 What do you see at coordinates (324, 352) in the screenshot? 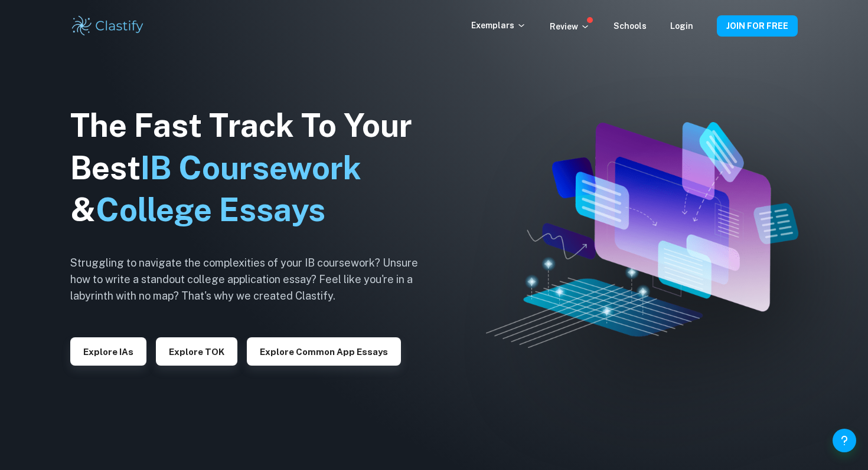
I see `button: Explore Common App essays` at bounding box center [324, 352].